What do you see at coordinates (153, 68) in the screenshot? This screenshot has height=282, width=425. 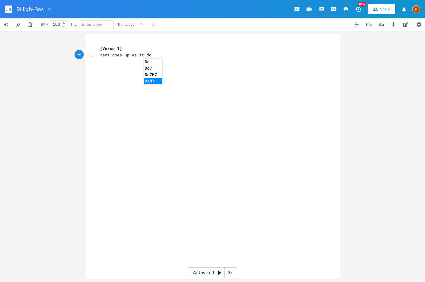 I see `li: Do7` at bounding box center [153, 68].